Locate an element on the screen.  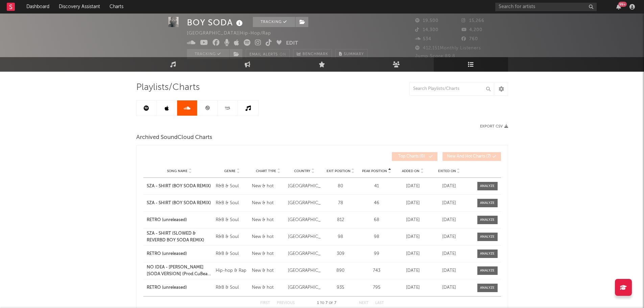
span: Summary is located at coordinates (354, 54).